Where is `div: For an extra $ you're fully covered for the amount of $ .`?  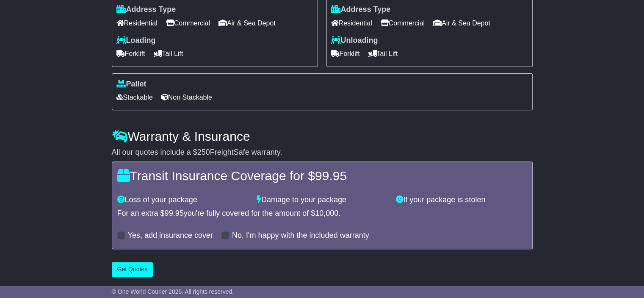
div: For an extra $ you're fully covered for the amount of $ . is located at coordinates (322, 214).